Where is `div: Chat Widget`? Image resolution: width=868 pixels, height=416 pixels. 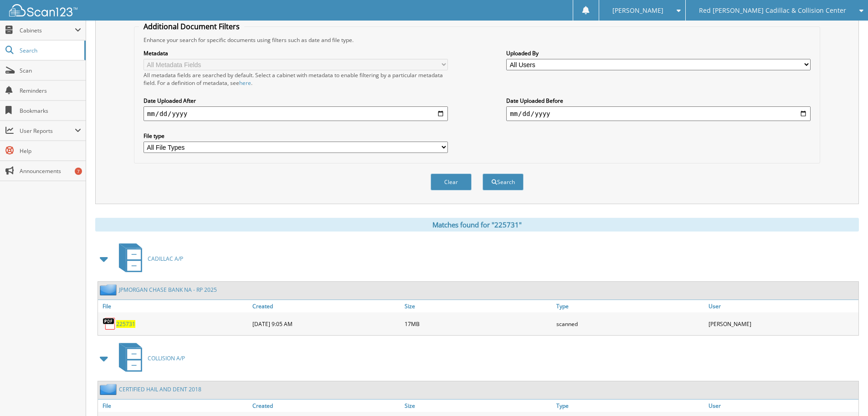
div: Chat Widget is located at coordinates (846, 394).